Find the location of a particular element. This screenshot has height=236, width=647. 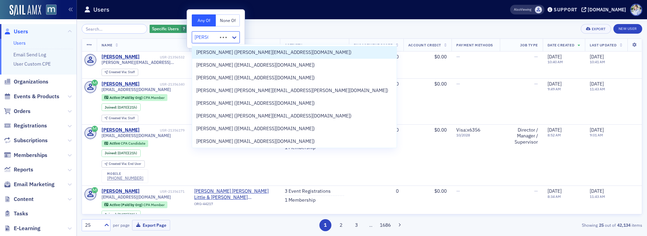

button: Export Page is located at coordinates (151, 225).